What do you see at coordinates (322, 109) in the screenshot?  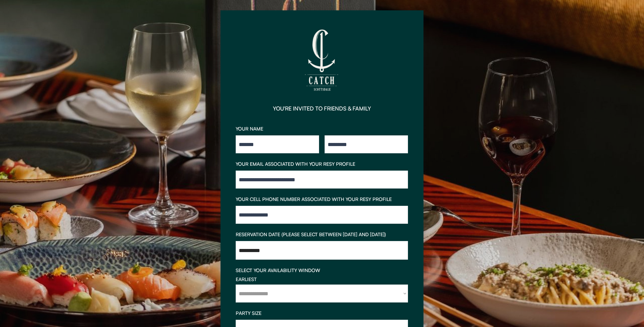 I see `div: YOU'RE INVITED TO FRIENDS & FAMILY` at bounding box center [322, 109].